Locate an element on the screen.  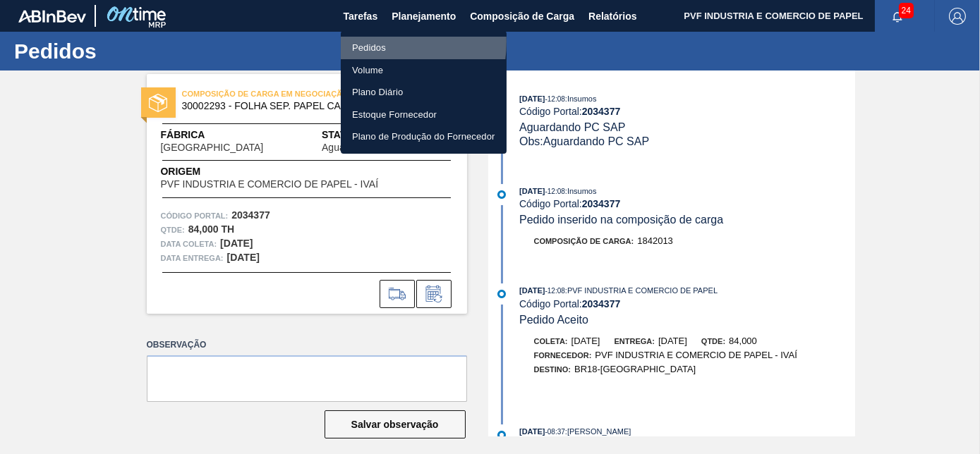
li: Volume is located at coordinates (424, 70).